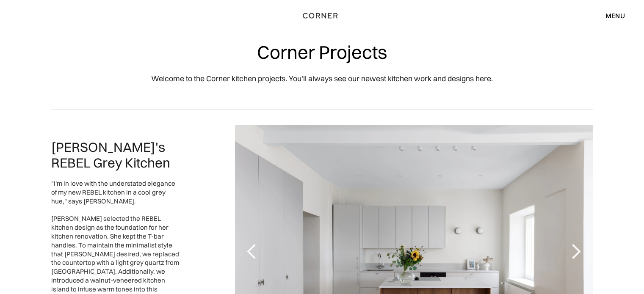 This screenshot has width=644, height=294. What do you see at coordinates (322, 16) in the screenshot?
I see `a: home` at bounding box center [322, 16].